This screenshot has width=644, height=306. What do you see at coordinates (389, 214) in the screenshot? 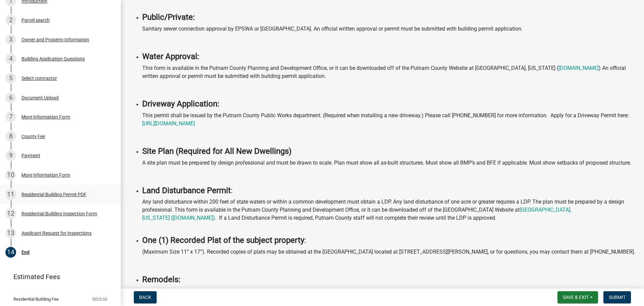
I see `p: Any land disturbance within 200 feet of state waters or within a common development must obtain a...` at bounding box center [389, 214].